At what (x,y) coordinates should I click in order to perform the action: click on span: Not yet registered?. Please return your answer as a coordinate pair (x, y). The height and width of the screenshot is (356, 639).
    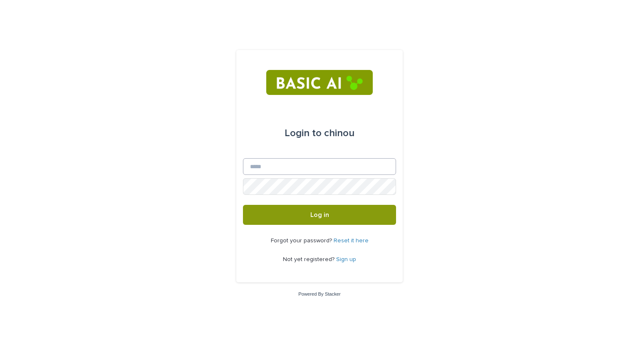
    Looking at the image, I should click on (310, 259).